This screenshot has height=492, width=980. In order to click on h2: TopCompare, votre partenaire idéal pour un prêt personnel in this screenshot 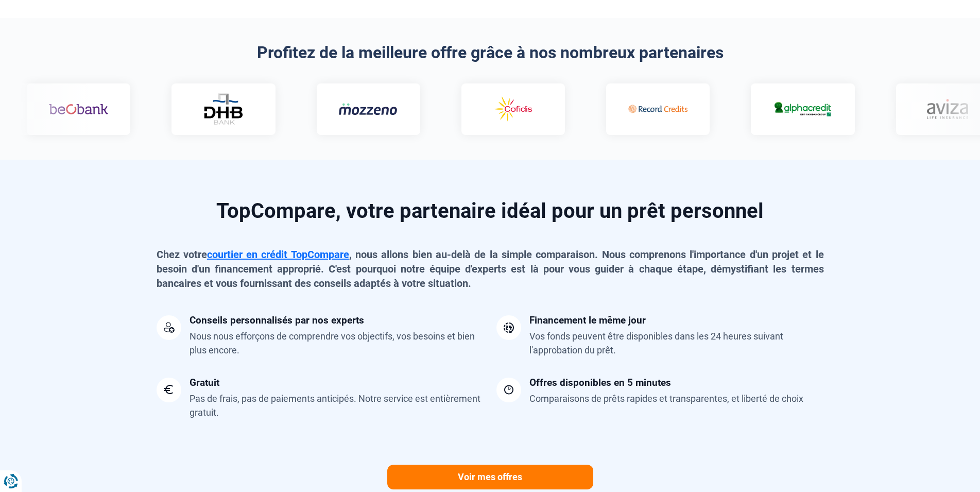, I will do `click(490, 211)`.